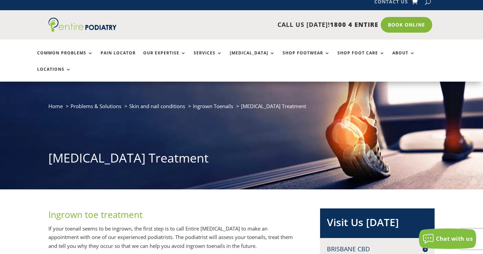 This screenshot has height=254, width=483. What do you see at coordinates (406, 25) in the screenshot?
I see `a: Book Online` at bounding box center [406, 25].